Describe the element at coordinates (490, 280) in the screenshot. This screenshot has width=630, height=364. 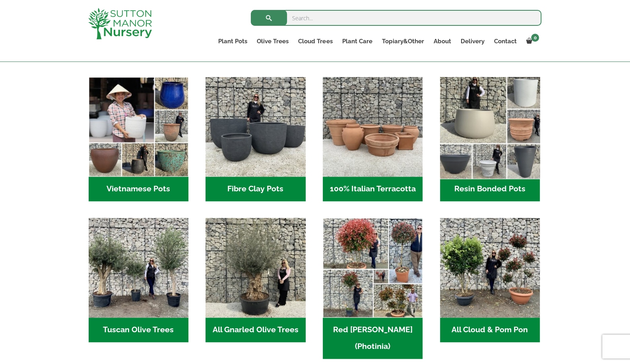
I see `a: Visit product category All Cloud & Pom Pon` at that location.